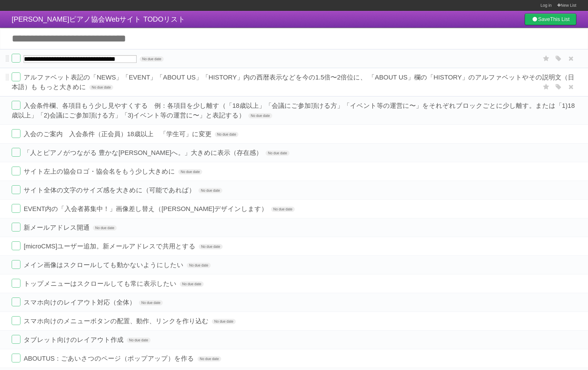 This screenshot has height=370, width=588. Describe the element at coordinates (100, 283) in the screenshot. I see `span: トップメニューはスクロールしても常に表示したい` at that location.